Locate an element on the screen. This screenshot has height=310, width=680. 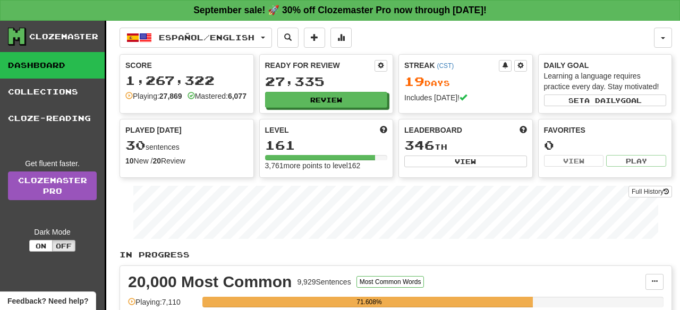
span: a daily is located at coordinates (602, 100).